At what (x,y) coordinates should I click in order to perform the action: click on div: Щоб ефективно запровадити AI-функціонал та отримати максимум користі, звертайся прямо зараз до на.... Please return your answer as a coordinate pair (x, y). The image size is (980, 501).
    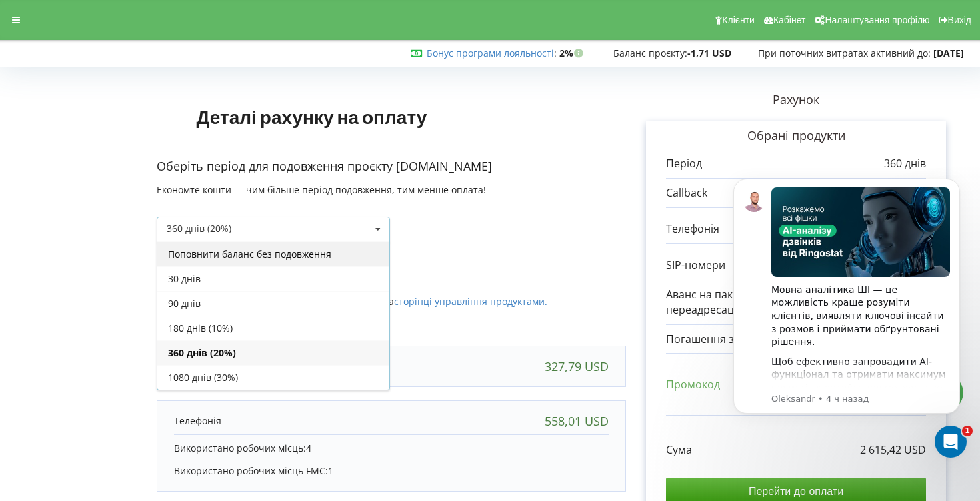
    Looking at the image, I should click on (148, 223).